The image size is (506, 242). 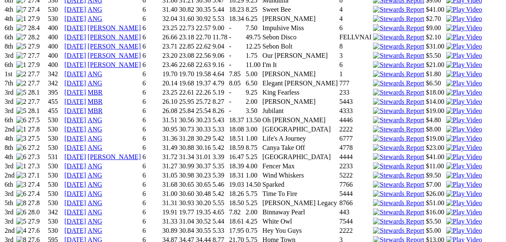 What do you see at coordinates (187, 74) in the screenshot?
I see `td: 19.70` at bounding box center [187, 74].